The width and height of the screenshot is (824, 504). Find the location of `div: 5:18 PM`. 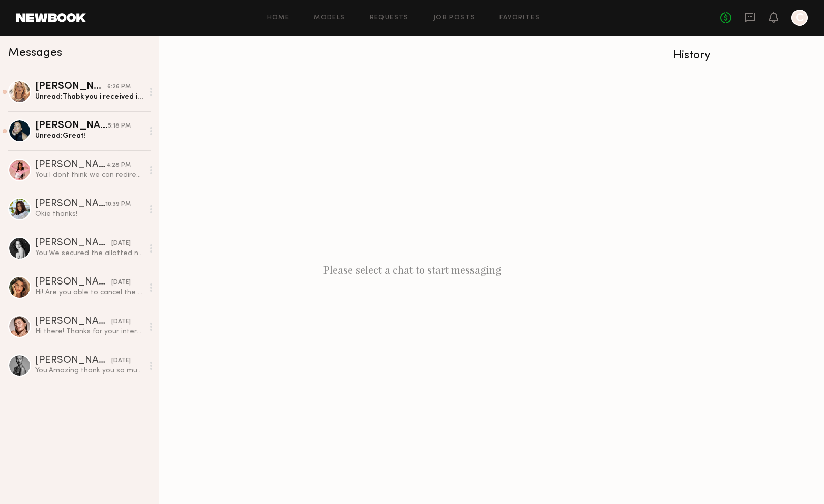

div: 5:18 PM is located at coordinates (119, 126).